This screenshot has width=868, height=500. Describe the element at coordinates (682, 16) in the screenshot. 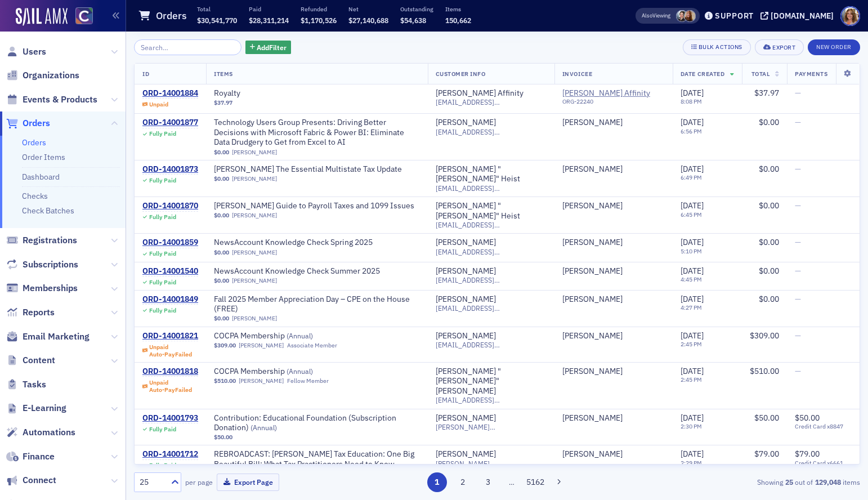

I see `span: Pamela Galey-Coleman` at that location.